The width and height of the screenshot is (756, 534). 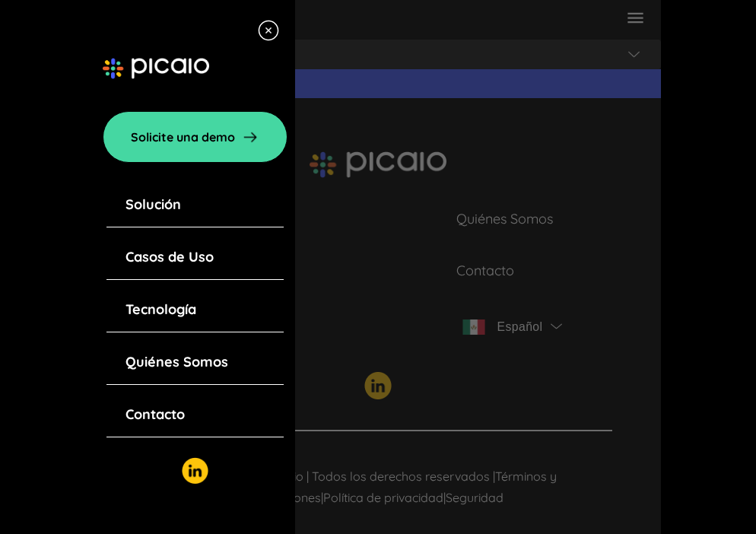 I want to click on img: menu-close-icon, so click(x=269, y=30).